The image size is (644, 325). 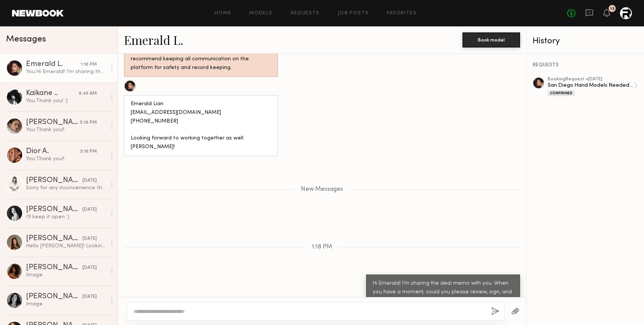 I want to click on a: Job Posts, so click(x=353, y=13).